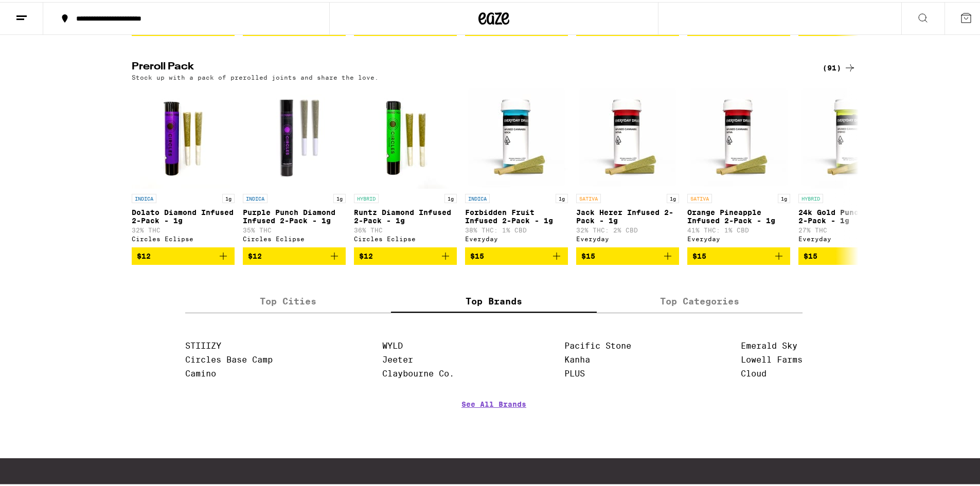  Describe the element at coordinates (183, 215) in the screenshot. I see `p: Dolato Diamond Infused 2-Pack - 1g` at that location.